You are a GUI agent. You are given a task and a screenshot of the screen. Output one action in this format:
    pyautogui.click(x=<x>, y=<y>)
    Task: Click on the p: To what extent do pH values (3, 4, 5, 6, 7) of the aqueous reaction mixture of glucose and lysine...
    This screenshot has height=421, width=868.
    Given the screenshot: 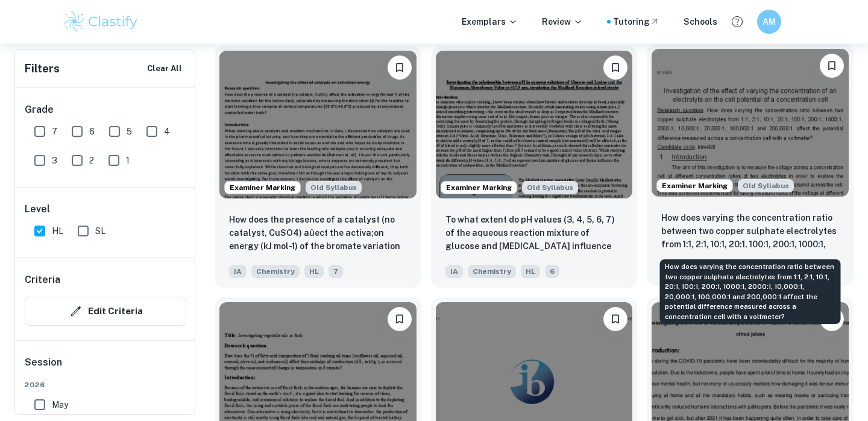 What is the action you would take?
    pyautogui.click(x=534, y=233)
    